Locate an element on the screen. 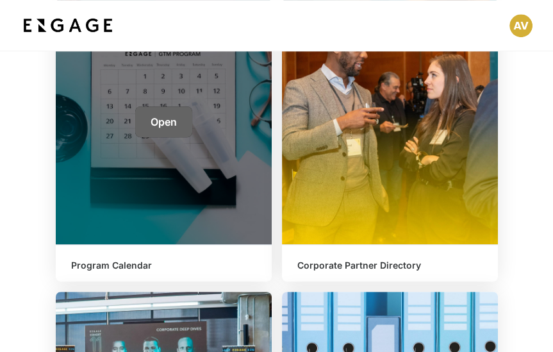 The width and height of the screenshot is (553, 352). button: Open profile menu is located at coordinates (521, 26).